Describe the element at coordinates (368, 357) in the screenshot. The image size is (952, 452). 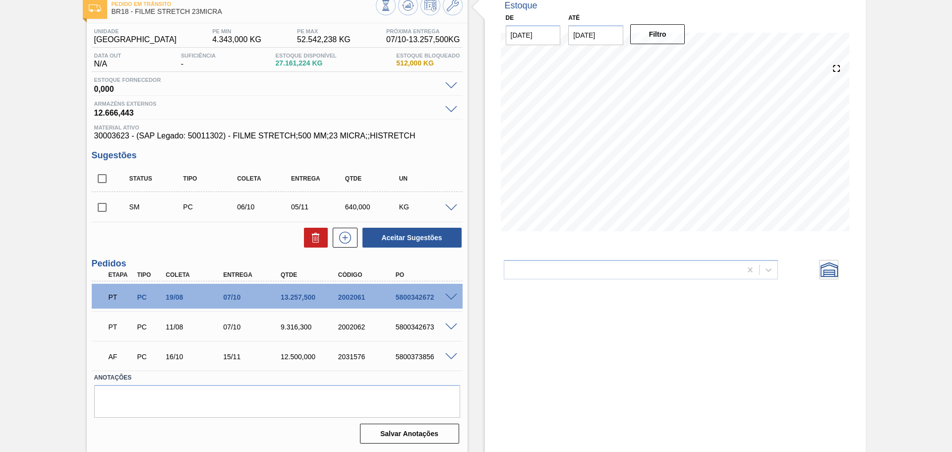
I see `div: 2031576` at that location.